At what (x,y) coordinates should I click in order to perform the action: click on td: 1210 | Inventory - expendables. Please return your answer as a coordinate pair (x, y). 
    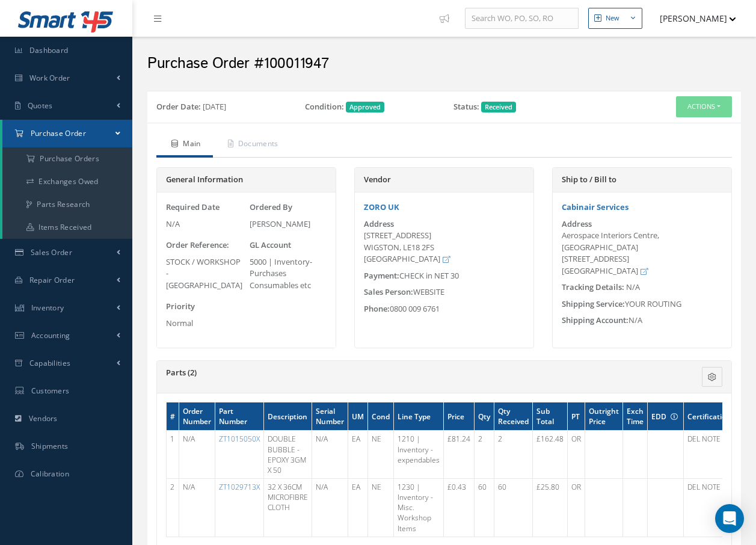
    Looking at the image, I should click on (419, 455).